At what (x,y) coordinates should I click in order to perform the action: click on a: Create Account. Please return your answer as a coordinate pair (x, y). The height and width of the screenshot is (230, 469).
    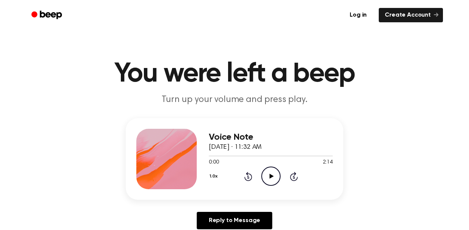
    Looking at the image, I should click on (410, 15).